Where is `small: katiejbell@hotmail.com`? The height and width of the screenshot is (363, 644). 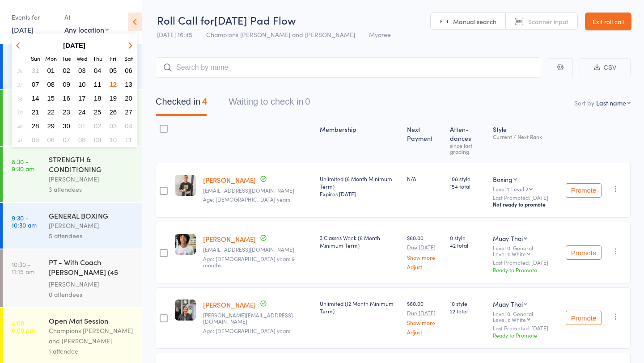 small: katiejbell@hotmail.com is located at coordinates (258, 319).